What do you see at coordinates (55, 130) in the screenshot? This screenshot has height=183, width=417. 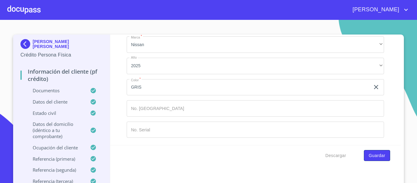 I see `p: Datos del domicilio (idéntico a tu comprobante)` at bounding box center [55, 130].